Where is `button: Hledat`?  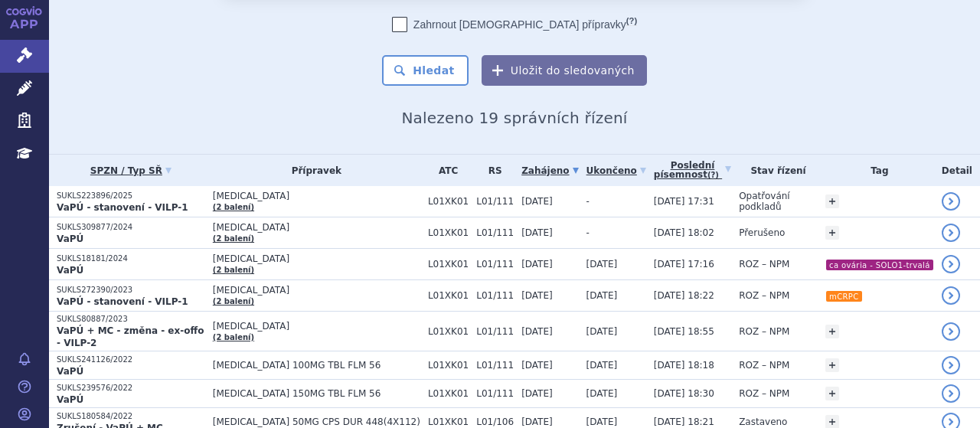
button: Hledat is located at coordinates (425, 70).